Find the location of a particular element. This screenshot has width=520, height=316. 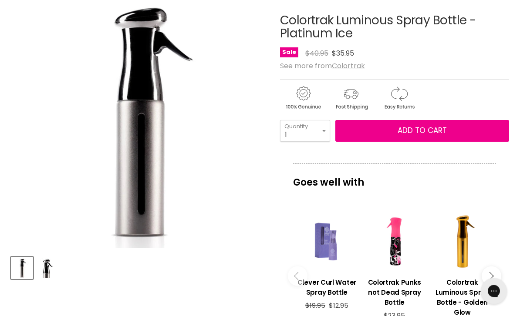

span: See more from is located at coordinates (322, 66).